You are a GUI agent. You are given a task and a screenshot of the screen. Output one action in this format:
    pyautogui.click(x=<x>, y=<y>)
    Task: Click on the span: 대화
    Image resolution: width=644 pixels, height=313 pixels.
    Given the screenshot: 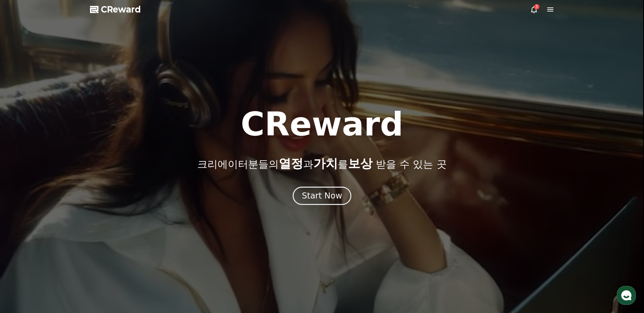 What is the action you would take?
    pyautogui.click(x=66, y=228)
    